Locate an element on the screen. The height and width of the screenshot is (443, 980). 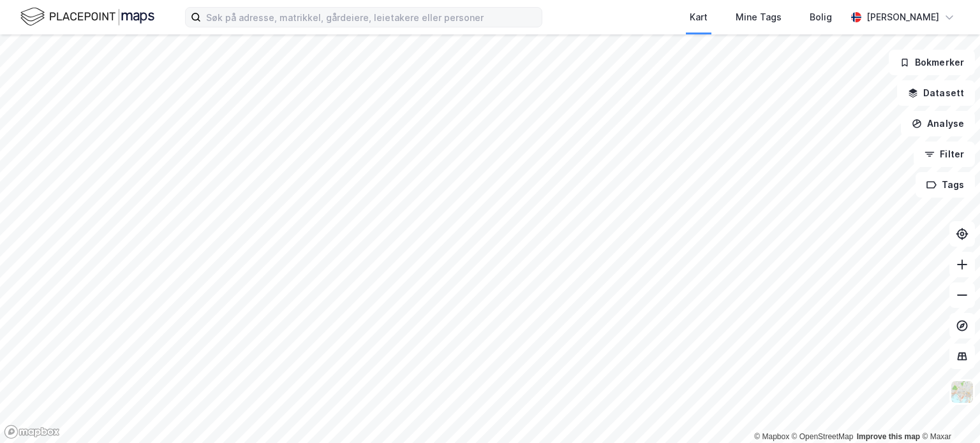
div: Kontrollprogram for chat is located at coordinates (948, 412).